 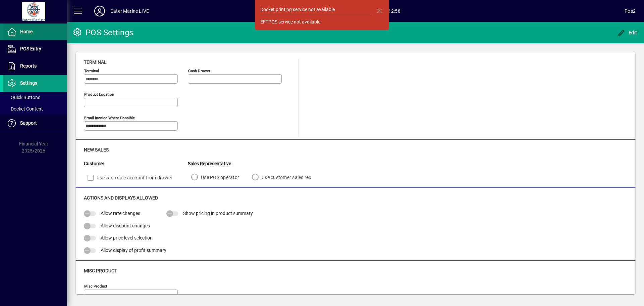 What do you see at coordinates (35, 66) in the screenshot?
I see `a: Reports` at bounding box center [35, 66].